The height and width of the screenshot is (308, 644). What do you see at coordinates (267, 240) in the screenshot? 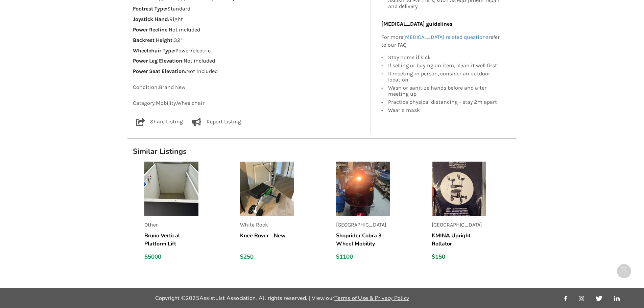
I see `h5: Knee Rover - New` at bounding box center [267, 240].